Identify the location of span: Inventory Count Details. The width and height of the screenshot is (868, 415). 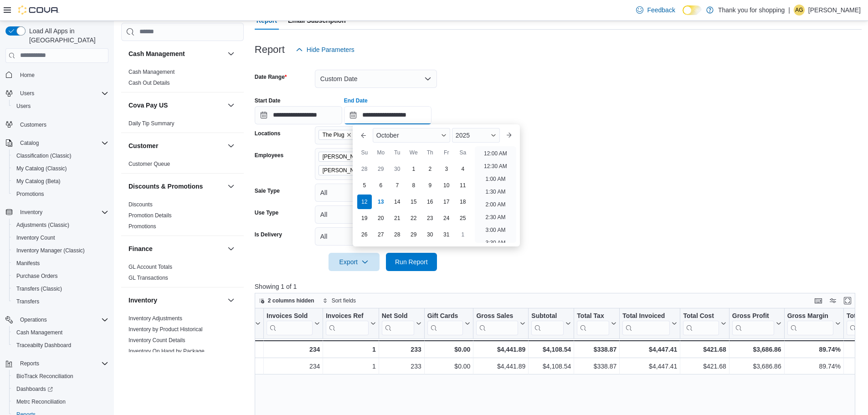
(156, 340).